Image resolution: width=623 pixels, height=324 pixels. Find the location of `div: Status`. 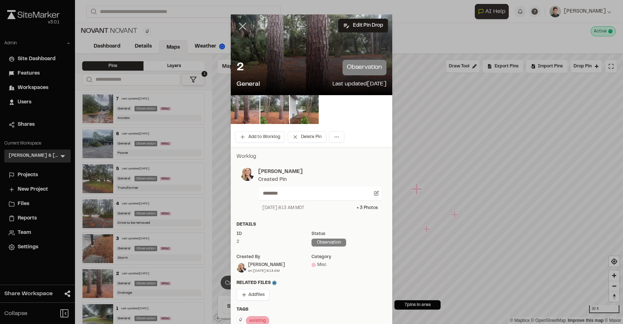

div: Status is located at coordinates (349, 234).